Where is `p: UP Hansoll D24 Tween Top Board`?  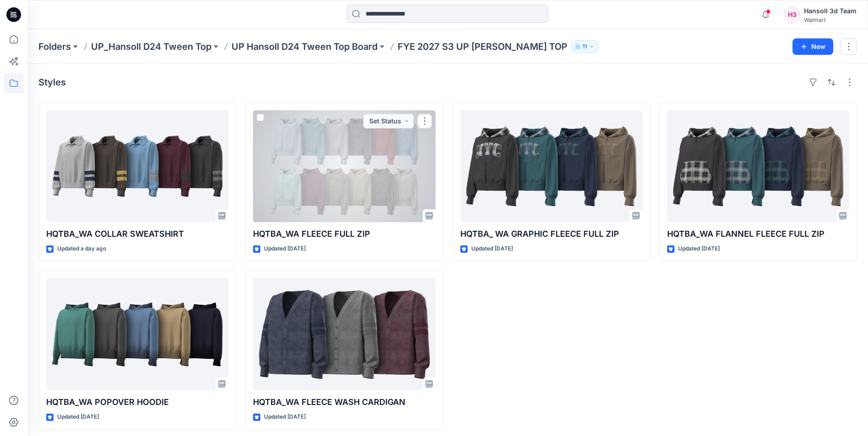
p: UP Hansoll D24 Tween Top Board is located at coordinates (304, 46).